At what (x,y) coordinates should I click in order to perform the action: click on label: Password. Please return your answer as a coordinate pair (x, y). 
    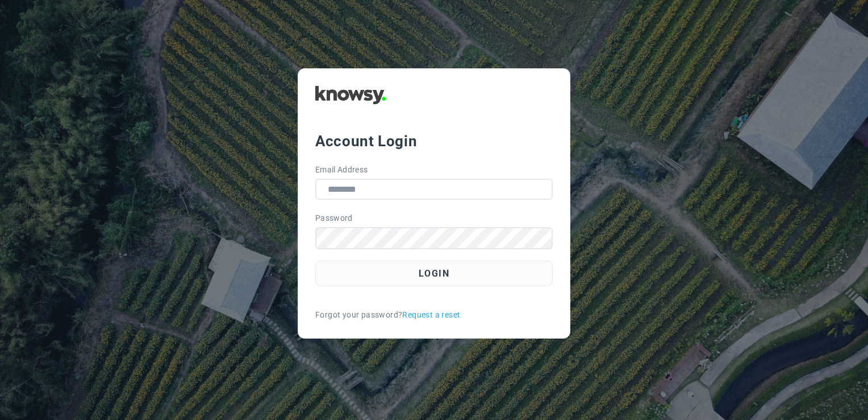
    Looking at the image, I should click on (334, 218).